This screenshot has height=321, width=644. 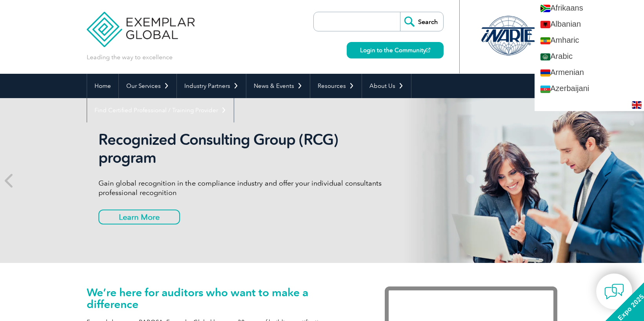 I want to click on a: Azerbaijani, so click(x=589, y=89).